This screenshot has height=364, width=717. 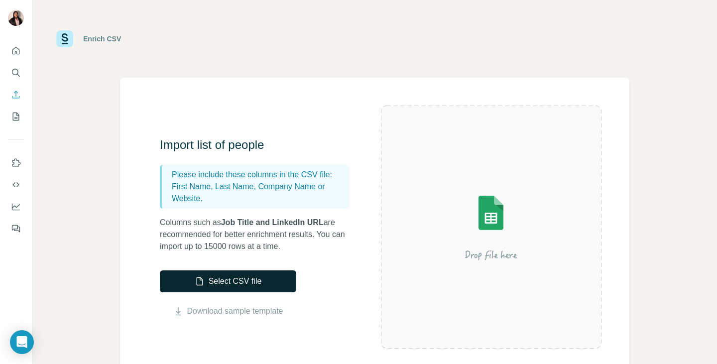 I want to click on p: First Name, Last Name, Company Name or Website., so click(x=258, y=193).